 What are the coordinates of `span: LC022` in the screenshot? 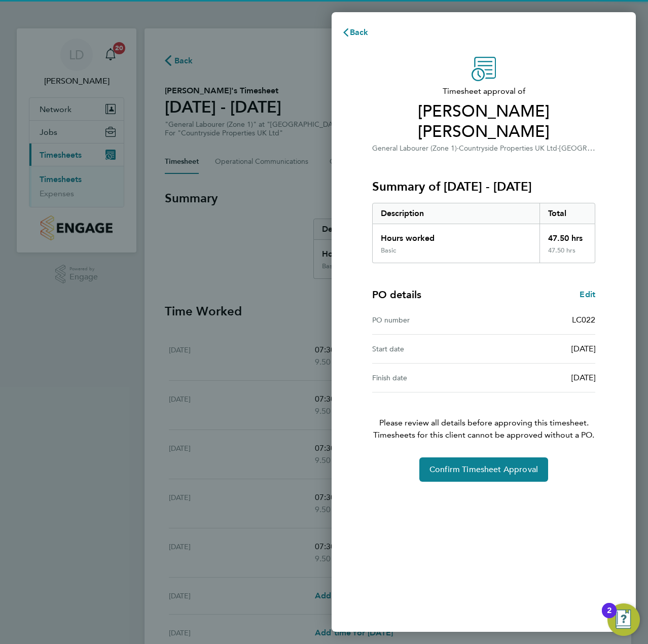 It's located at (584, 319).